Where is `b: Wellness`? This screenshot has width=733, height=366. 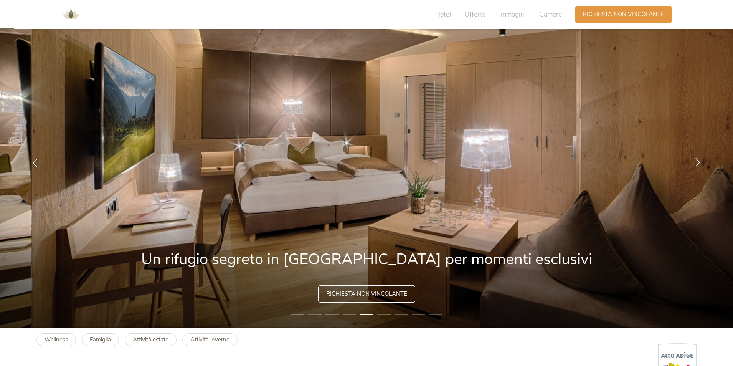
b: Wellness is located at coordinates (56, 339).